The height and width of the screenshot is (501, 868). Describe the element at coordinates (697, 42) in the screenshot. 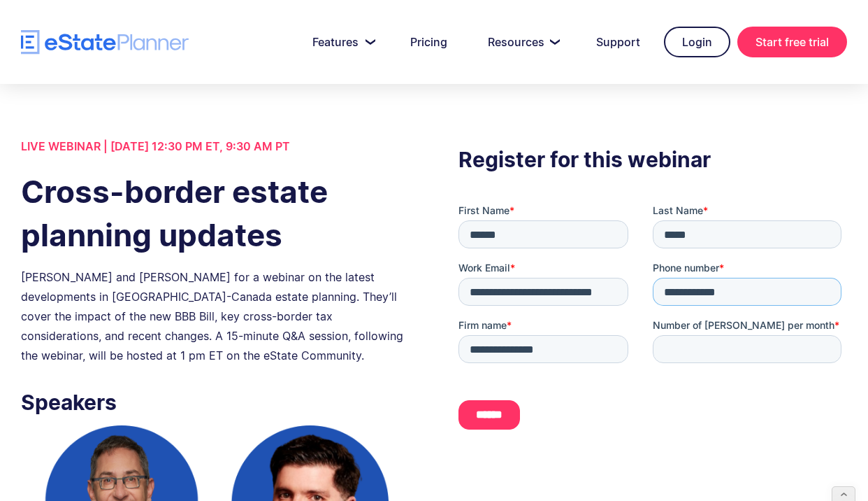

I see `a: Login` at that location.